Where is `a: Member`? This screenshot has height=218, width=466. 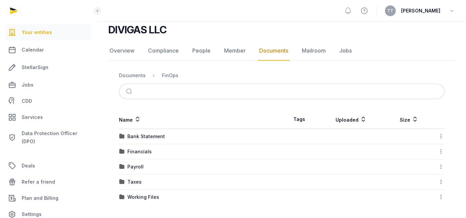
a: Member is located at coordinates (235, 51).